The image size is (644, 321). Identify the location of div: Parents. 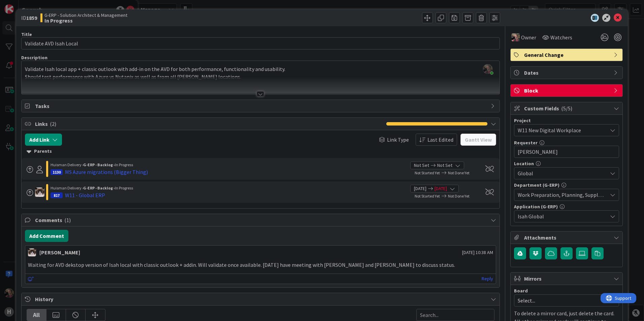
(260, 151).